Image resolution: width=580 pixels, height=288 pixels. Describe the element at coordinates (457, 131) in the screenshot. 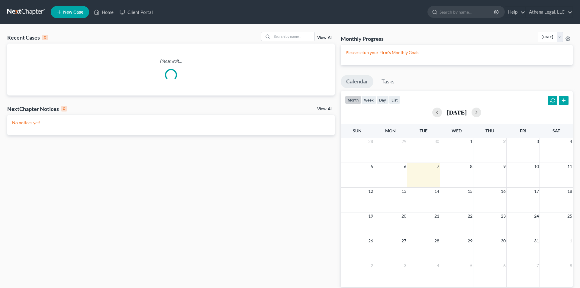

I see `span: Wed` at that location.